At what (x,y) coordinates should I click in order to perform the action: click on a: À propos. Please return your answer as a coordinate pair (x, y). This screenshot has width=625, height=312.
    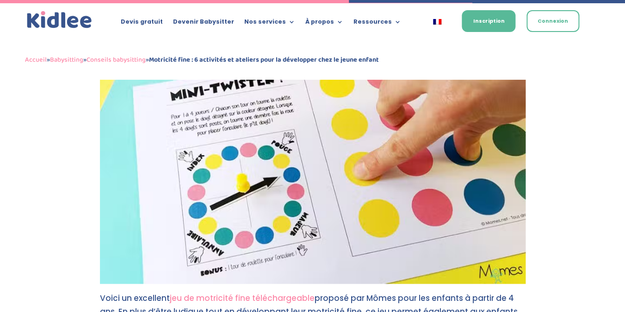
    Looking at the image, I should click on (324, 24).